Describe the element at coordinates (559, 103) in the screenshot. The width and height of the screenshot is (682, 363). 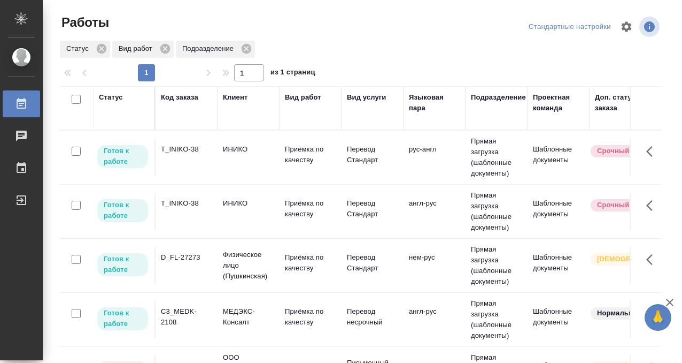
I see `div: Проектная команда` at that location.